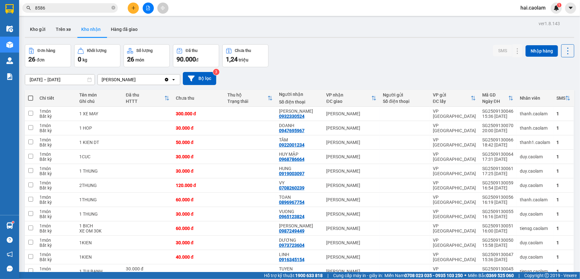 This screenshot has width=580, height=279. What do you see at coordinates (163, 8) in the screenshot?
I see `button: aim` at bounding box center [163, 8].